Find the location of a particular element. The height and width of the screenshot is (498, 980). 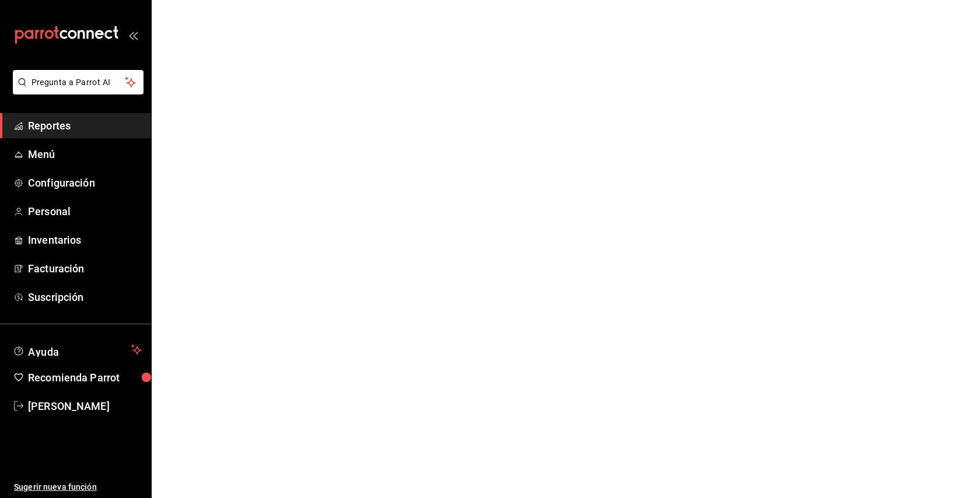

span: Reportes is located at coordinates (85, 126).